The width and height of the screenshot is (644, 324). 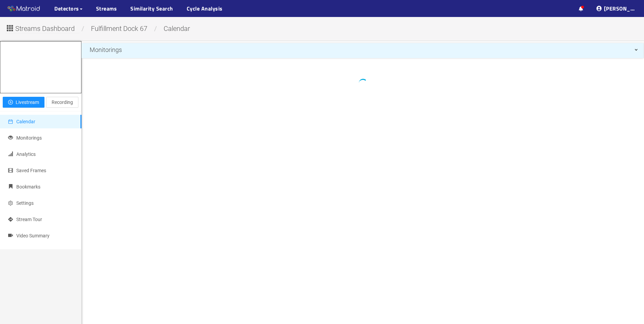 What do you see at coordinates (23, 102) in the screenshot?
I see `button: play-circleLivestream` at bounding box center [23, 102].